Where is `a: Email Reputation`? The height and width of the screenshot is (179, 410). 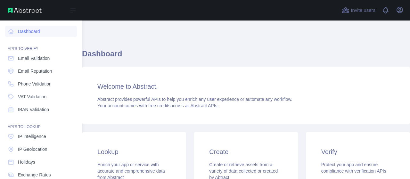
a: Email Reputation is located at coordinates (41, 71).